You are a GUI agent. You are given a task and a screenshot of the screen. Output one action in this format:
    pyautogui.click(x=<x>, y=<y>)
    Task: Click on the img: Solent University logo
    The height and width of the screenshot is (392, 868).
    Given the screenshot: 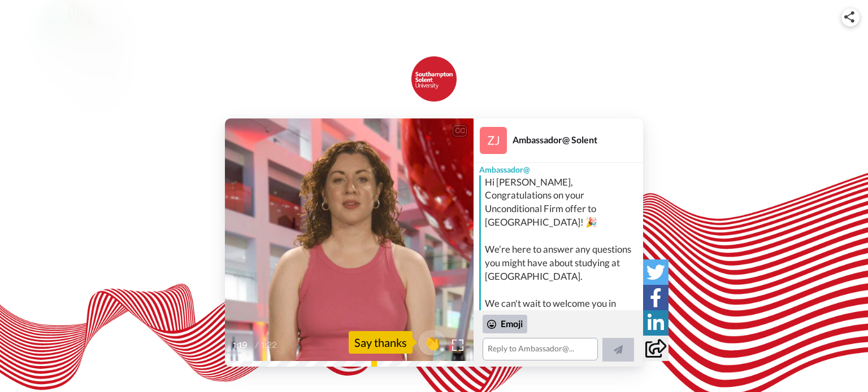 What is the action you would take?
    pyautogui.click(x=434, y=79)
    